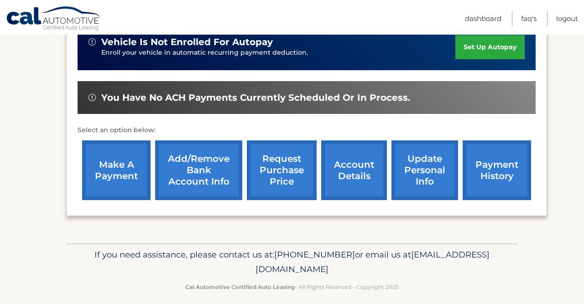 This screenshot has width=584, height=304. Describe the element at coordinates (307, 131) in the screenshot. I see `p: Select an option below:` at that location.